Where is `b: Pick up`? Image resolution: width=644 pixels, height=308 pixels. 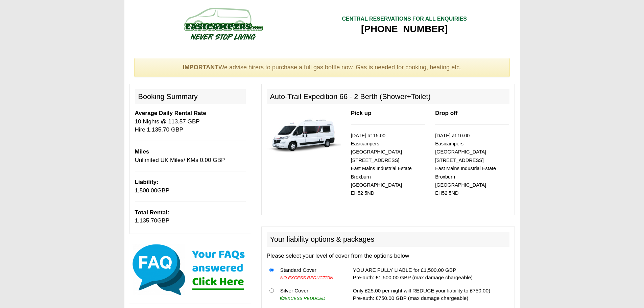
b: Pick up is located at coordinates (361, 113).